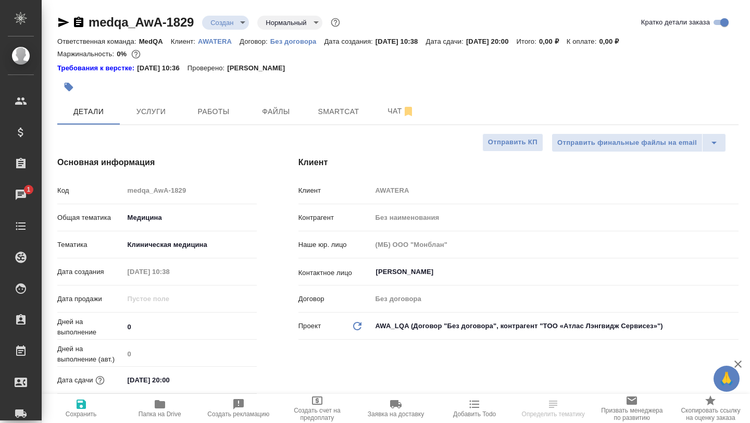  I want to click on p: MedQA, so click(155, 41).